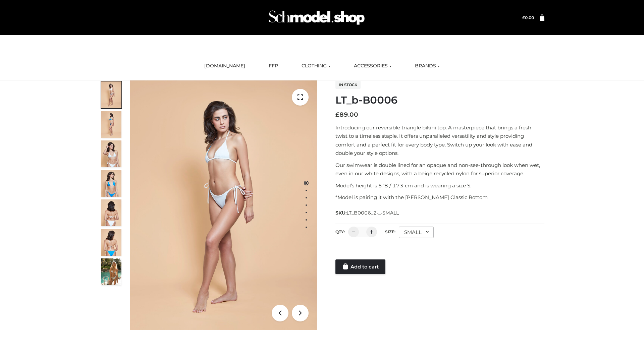  I want to click on p: Introducing our reversible triangle bikini top. A masterpiece that brings a fresh twist to a time..., so click(440, 140).